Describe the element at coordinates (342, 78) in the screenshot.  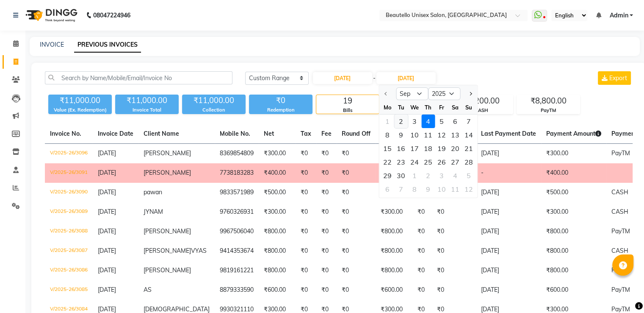
I see `input: Start Date` at that location.